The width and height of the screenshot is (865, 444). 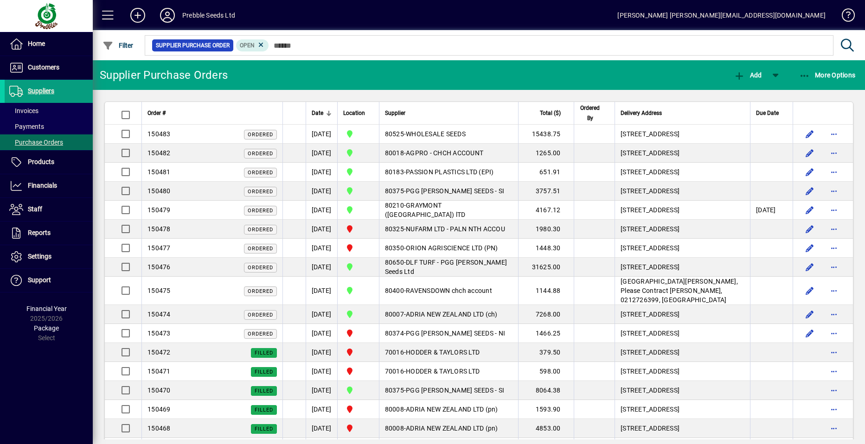 I want to click on span: 80325, so click(x=394, y=229).